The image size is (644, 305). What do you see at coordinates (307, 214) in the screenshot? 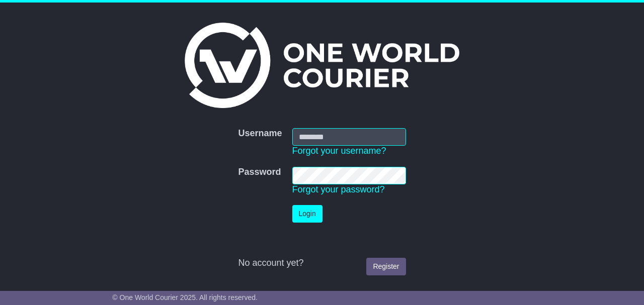
I see `button: Login` at bounding box center [307, 214].